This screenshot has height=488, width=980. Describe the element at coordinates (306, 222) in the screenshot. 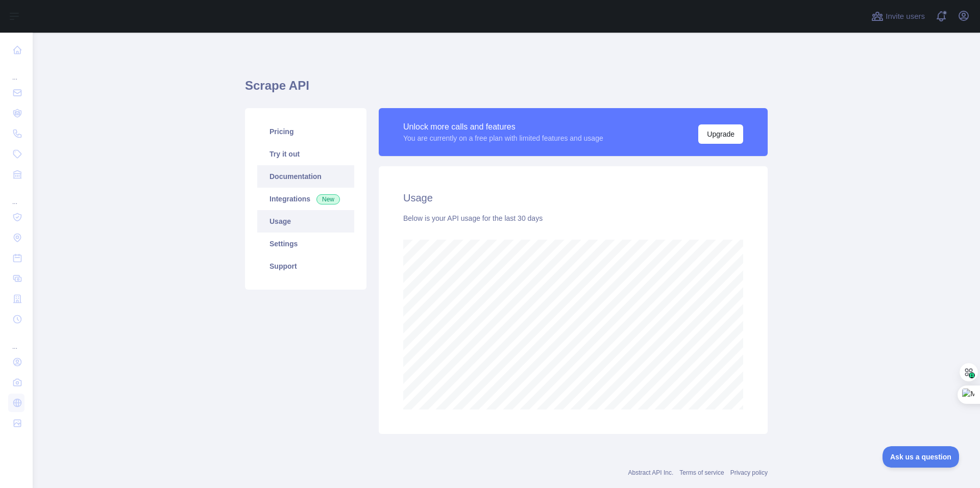

I see `a: Usage` at that location.